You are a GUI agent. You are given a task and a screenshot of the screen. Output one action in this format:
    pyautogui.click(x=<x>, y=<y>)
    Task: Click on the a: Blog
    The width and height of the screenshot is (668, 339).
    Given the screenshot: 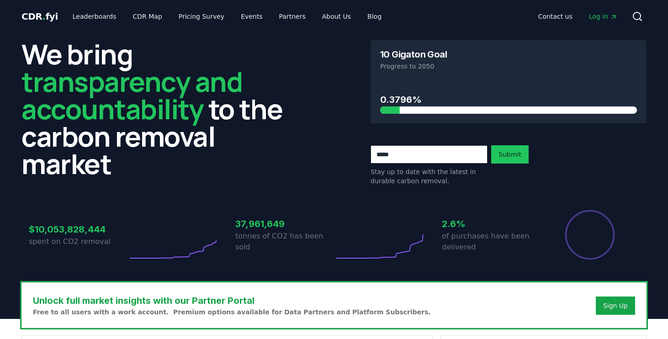 What is the action you would take?
    pyautogui.click(x=374, y=16)
    